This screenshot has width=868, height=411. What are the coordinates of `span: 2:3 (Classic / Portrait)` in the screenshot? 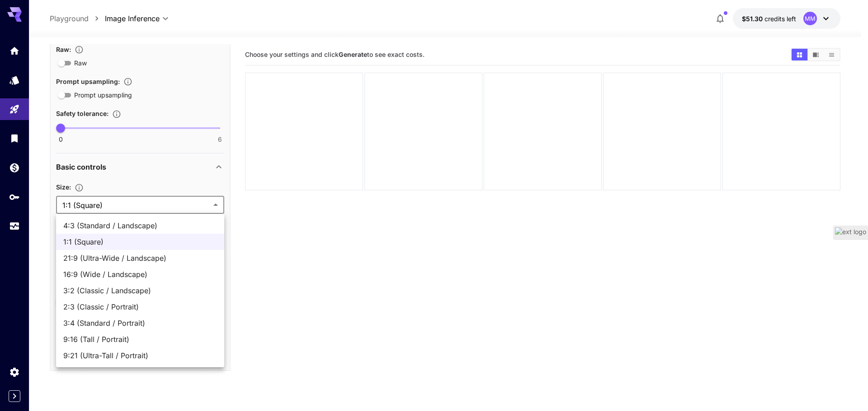 It's located at (140, 307).